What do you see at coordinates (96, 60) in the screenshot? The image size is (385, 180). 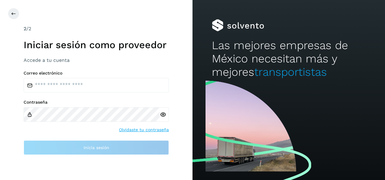 I see `h3: Accede a tu cuenta` at bounding box center [96, 60].